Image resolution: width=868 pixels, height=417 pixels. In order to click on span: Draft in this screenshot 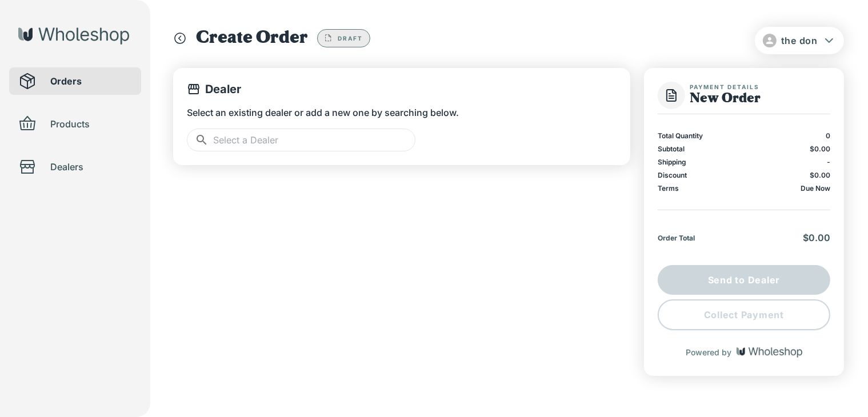, I will do `click(350, 38)`.